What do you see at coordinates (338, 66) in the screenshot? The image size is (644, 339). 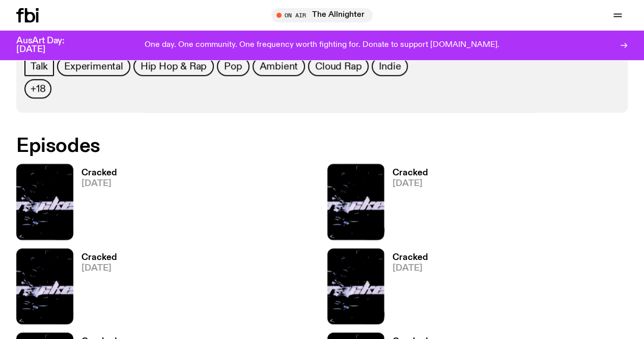 I see `a: Cloud Rap` at bounding box center [338, 66].